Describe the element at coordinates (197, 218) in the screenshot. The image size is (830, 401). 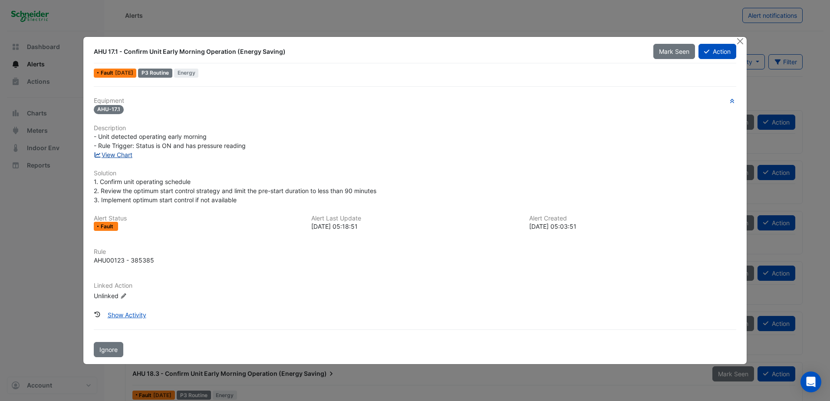
I see `h6: Alert Status` at that location.